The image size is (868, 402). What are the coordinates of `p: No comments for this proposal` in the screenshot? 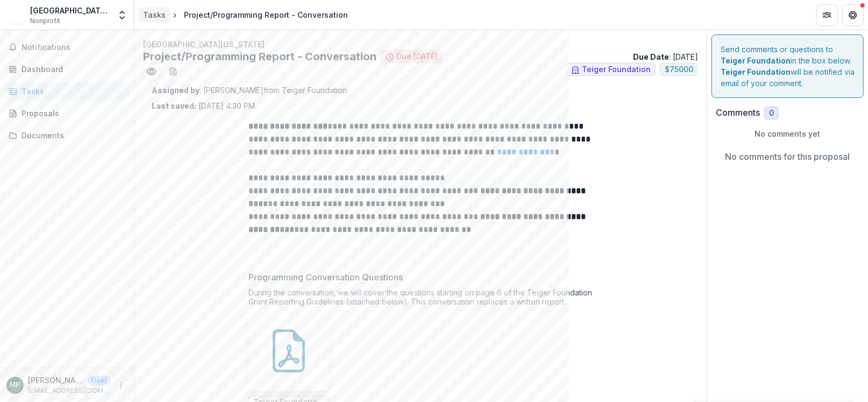 It's located at (788, 156).